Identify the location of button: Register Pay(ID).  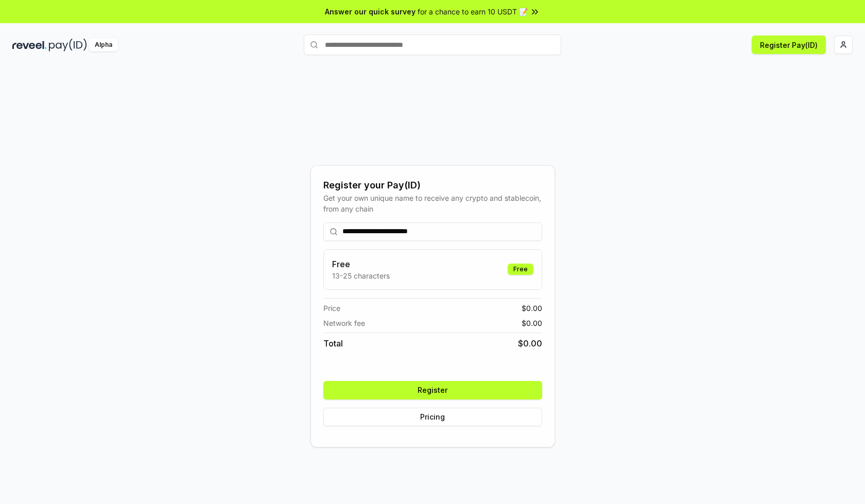
(789, 45).